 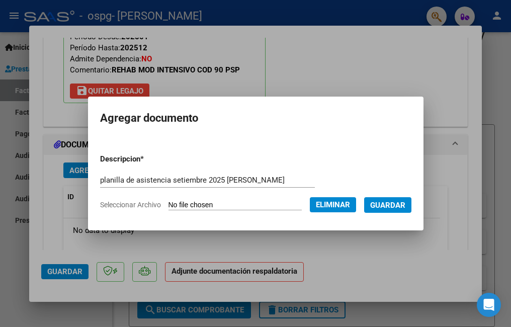 What do you see at coordinates (388, 205) in the screenshot?
I see `button: Guardar` at bounding box center [388, 205].